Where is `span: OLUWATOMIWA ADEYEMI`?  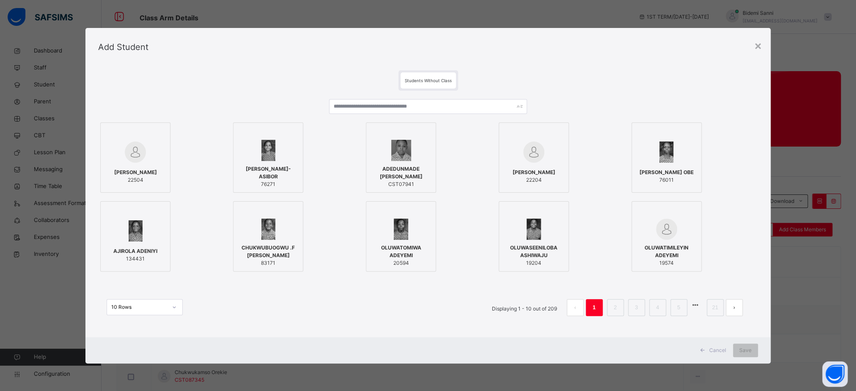 span: OLUWATOMIWA ADEYEMI is located at coordinates (401, 251).